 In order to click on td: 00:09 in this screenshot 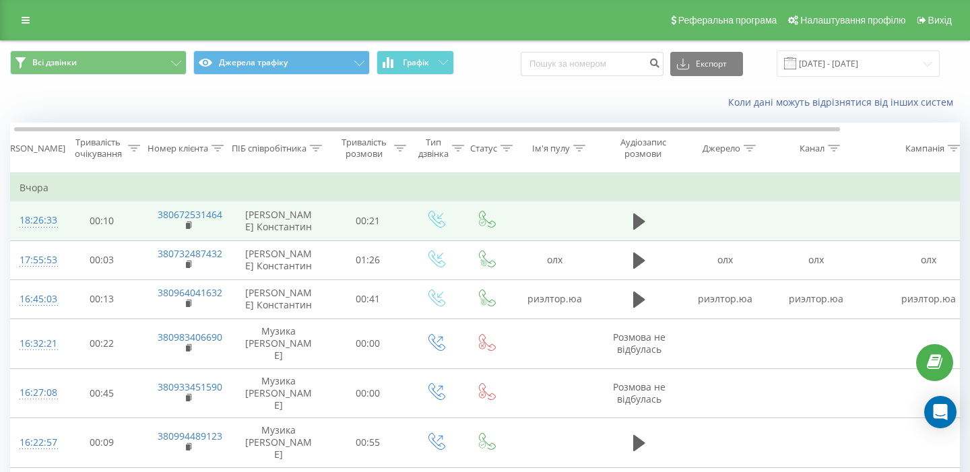, I will do `click(102, 443)`.